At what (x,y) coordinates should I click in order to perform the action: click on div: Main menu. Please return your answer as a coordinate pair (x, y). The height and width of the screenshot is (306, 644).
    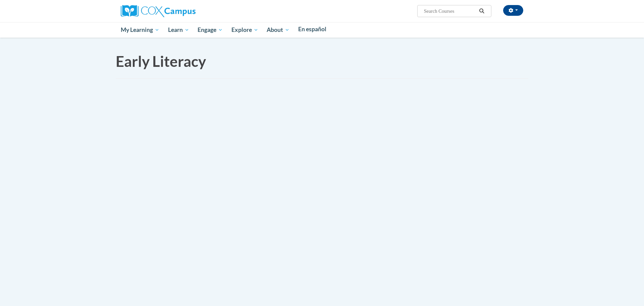
    Looking at the image, I should click on (322, 30).